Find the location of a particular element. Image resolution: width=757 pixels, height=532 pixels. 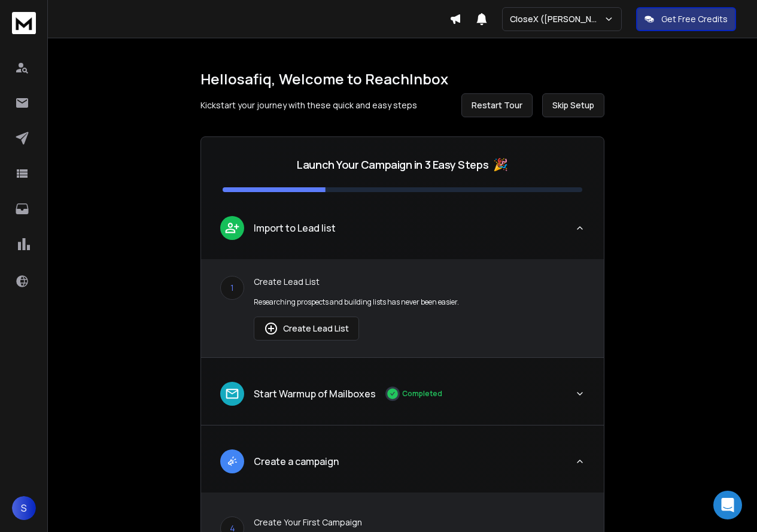

button: Skip Setup is located at coordinates (574, 105).